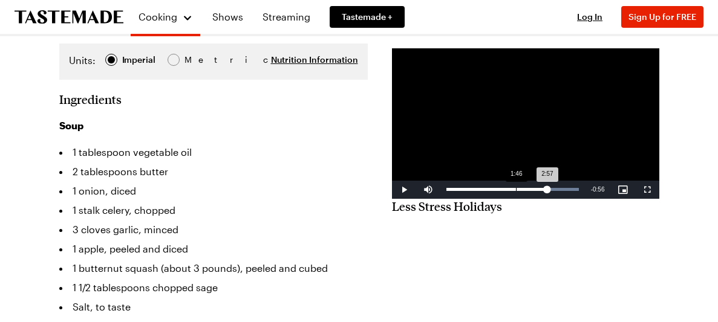 The height and width of the screenshot is (322, 718). Describe the element at coordinates (214, 126) in the screenshot. I see `h3: Soup` at that location.